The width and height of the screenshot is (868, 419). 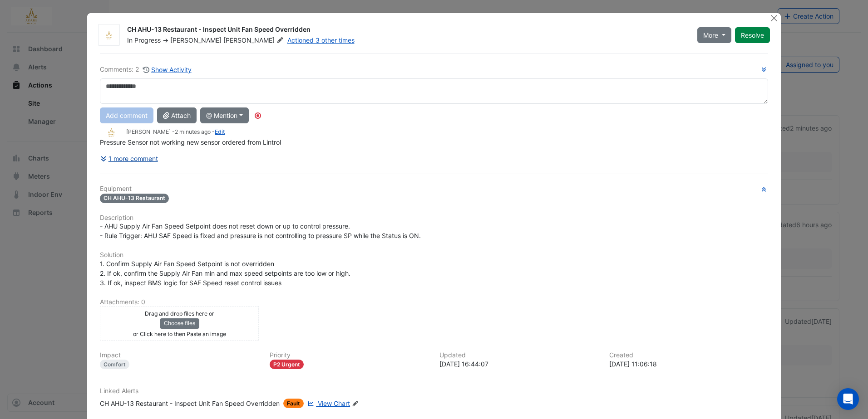 What do you see at coordinates (355, 403) in the screenshot?
I see `fa-icon: Edit Linked Alerts` at bounding box center [355, 403].